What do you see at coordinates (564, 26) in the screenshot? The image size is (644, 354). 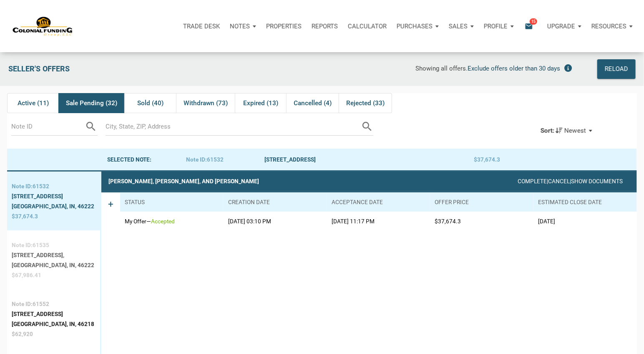 I see `button: Upgrade` at bounding box center [564, 26].